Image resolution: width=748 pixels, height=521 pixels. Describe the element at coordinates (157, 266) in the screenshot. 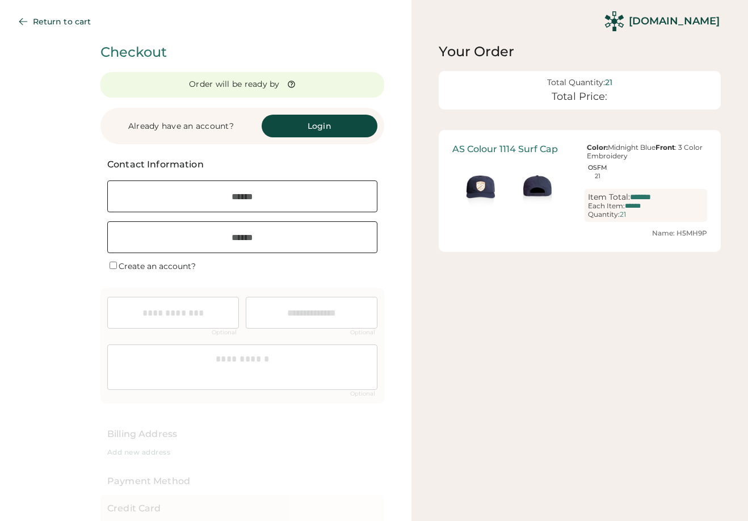

I see `label: Create an account?` at that location.